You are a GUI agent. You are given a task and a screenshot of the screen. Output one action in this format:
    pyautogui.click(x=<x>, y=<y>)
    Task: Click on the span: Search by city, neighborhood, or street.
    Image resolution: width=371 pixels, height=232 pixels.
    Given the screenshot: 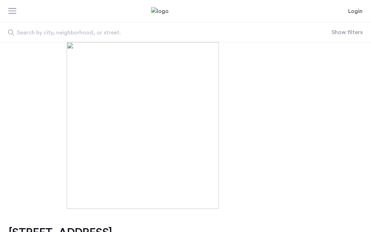 What is the action you would take?
    pyautogui.click(x=149, y=33)
    